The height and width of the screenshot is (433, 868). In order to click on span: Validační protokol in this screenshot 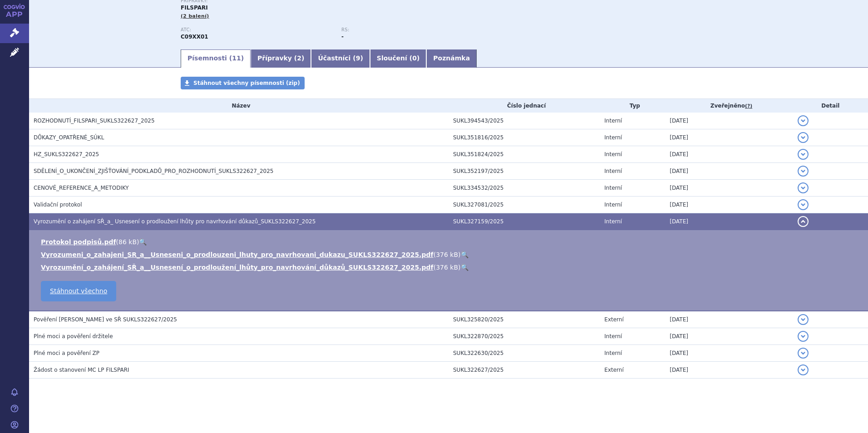, I will do `click(58, 204)`.